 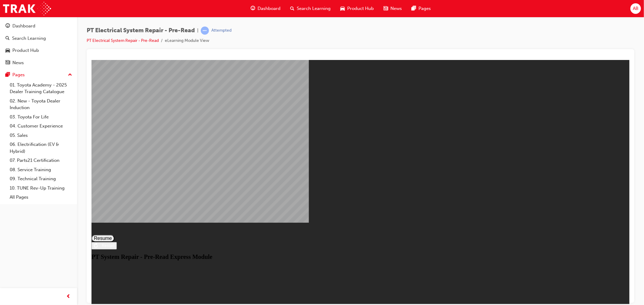 What do you see at coordinates (187, 41) in the screenshot?
I see `li: eLearning Module View` at bounding box center [187, 41].